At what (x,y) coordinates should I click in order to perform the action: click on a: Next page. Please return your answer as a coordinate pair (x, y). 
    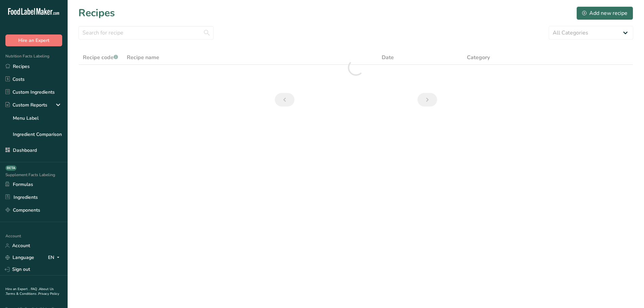
    Looking at the image, I should click on (428, 100).